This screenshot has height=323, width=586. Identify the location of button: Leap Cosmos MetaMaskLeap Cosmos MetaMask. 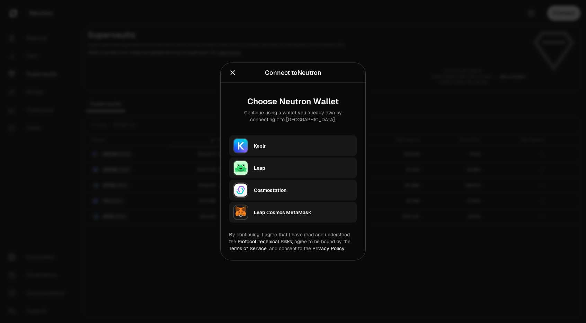
(293, 212).